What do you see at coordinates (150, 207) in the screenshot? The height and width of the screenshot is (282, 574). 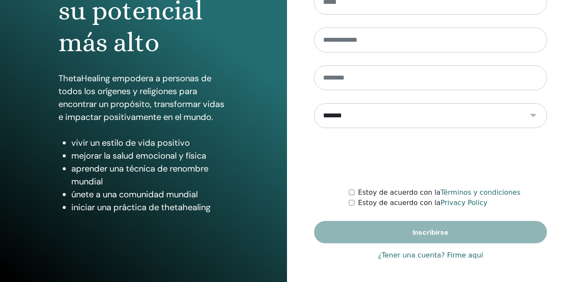 I see `li: iniciar una práctica de thetahealing` at bounding box center [150, 207].